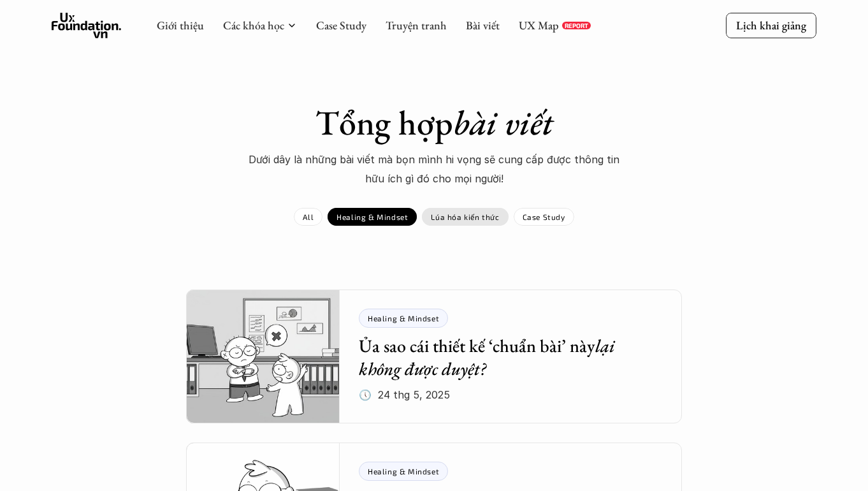  Describe the element at coordinates (372, 217) in the screenshot. I see `a: Healing & Mindset` at that location.